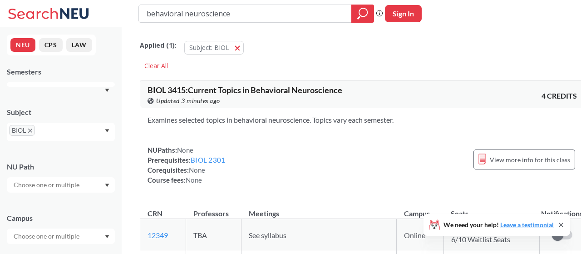 Image resolution: width=581 pixels, height=254 pixels. Describe the element at coordinates (214, 235) in the screenshot. I see `td: TBA` at that location.